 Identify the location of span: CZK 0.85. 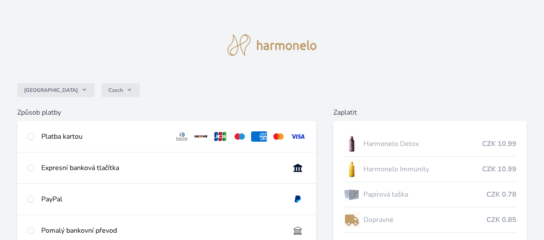
(501, 220).